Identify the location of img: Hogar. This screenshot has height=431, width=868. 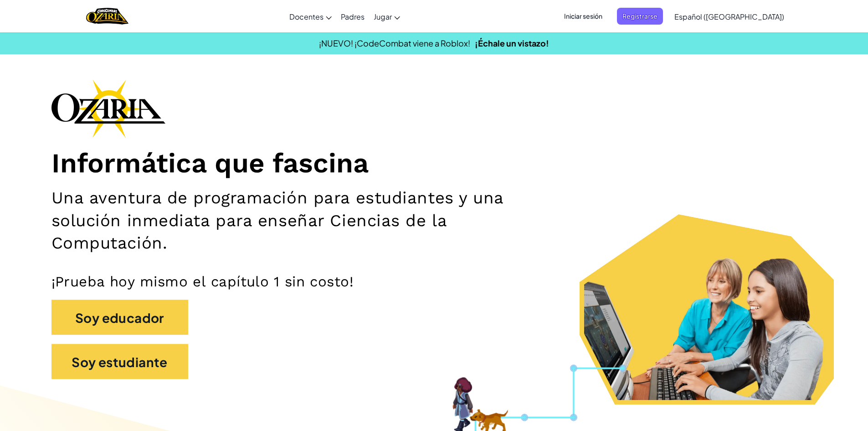
(107, 16).